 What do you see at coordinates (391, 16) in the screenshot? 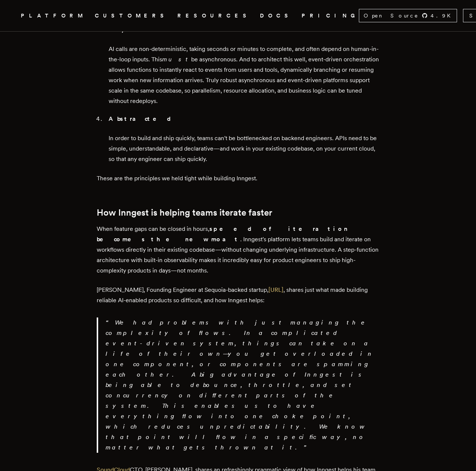
I see `span: Open Source` at bounding box center [391, 16].